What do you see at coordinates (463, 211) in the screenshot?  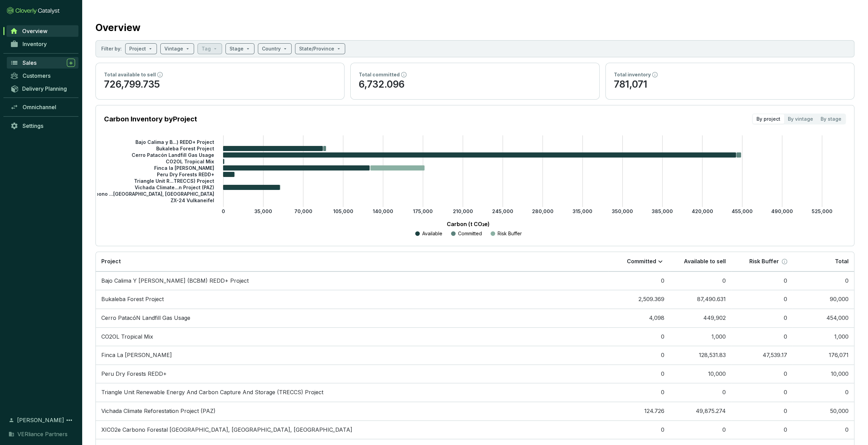 I see `tspan: 210,000` at bounding box center [463, 211].